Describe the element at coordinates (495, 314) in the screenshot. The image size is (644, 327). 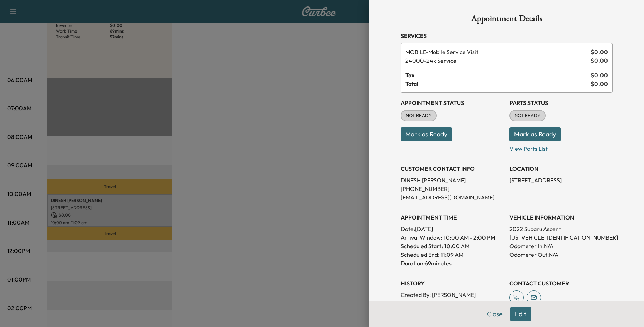
I see `button: Close` at that location.